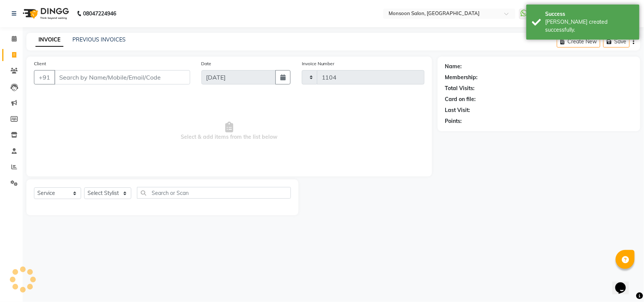 The image size is (644, 302). What do you see at coordinates (453, 121) in the screenshot?
I see `div: Points:` at bounding box center [453, 121].